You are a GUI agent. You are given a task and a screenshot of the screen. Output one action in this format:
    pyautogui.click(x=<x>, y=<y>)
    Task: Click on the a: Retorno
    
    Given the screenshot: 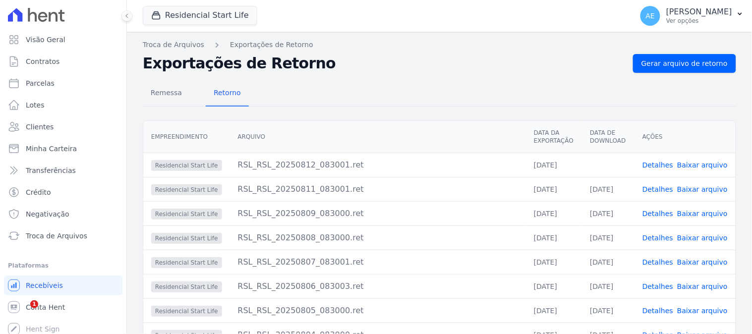 What is the action you would take?
    pyautogui.click(x=227, y=94)
    